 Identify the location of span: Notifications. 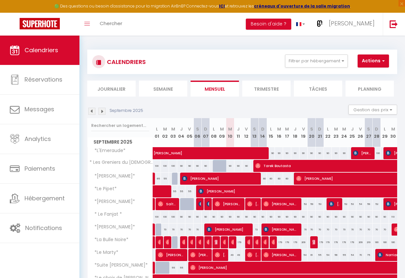
(43, 228).